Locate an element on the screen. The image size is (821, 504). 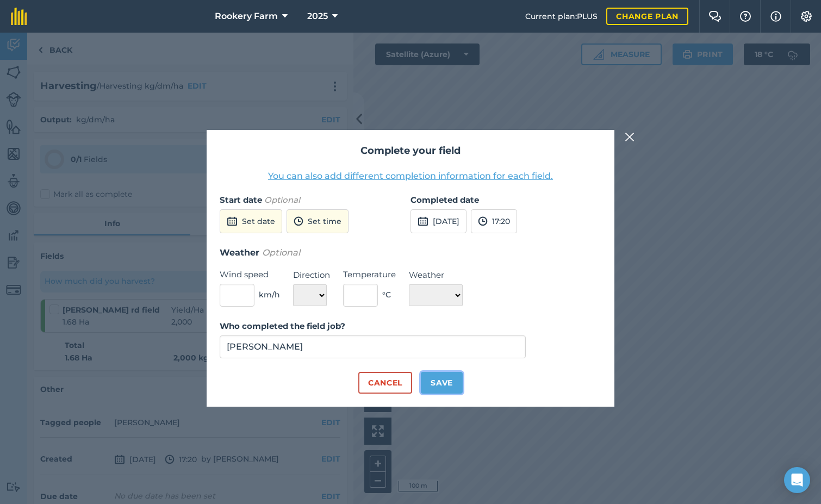
label: Temperature is located at coordinates (369, 275).